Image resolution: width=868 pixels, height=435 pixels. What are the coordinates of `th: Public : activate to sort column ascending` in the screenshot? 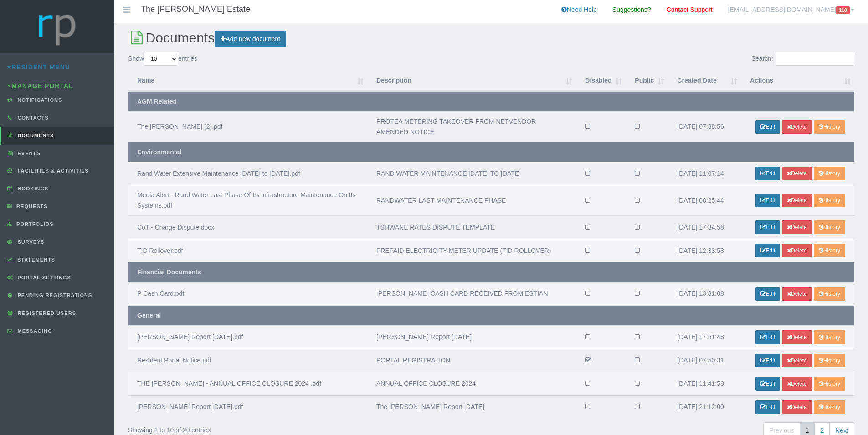 It's located at (646, 81).